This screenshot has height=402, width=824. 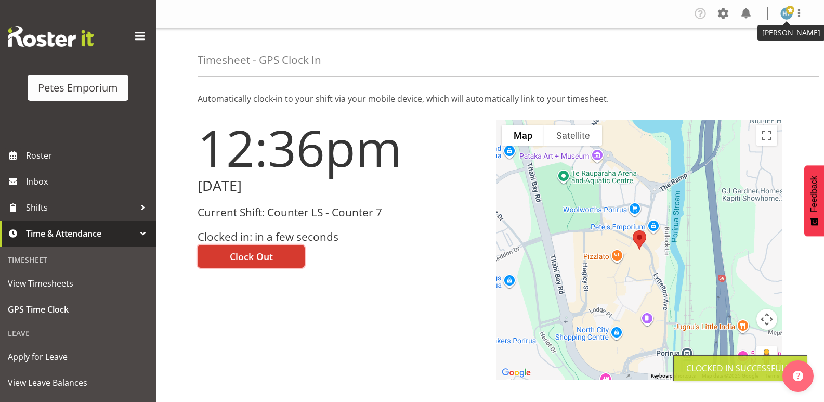 I want to click on div: Leave, so click(x=78, y=333).